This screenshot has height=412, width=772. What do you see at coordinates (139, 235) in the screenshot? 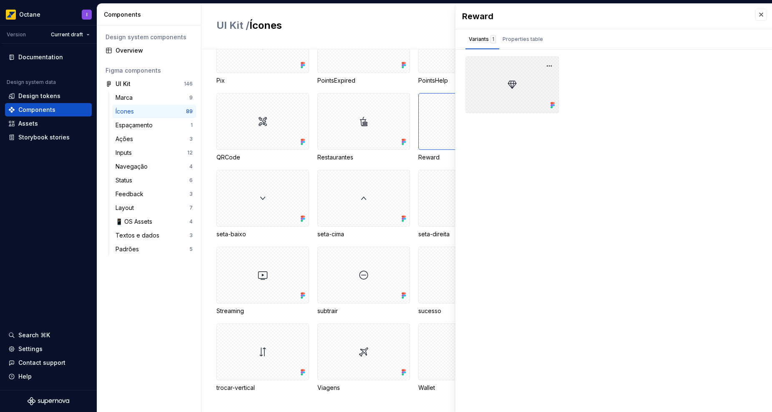
I see `div: Textos e dados` at bounding box center [139, 235].